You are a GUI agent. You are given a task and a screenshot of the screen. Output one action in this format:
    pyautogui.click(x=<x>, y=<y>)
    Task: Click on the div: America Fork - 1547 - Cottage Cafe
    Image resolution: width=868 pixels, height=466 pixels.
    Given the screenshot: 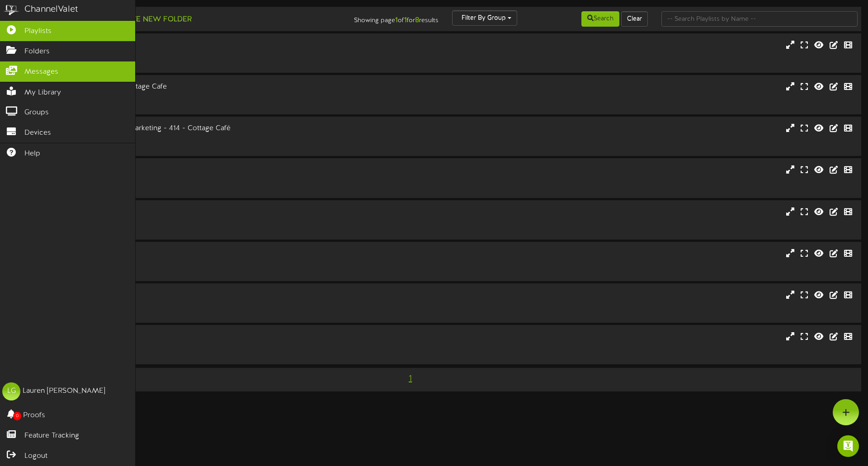 What is the action you would take?
    pyautogui.click(x=202, y=87)
    